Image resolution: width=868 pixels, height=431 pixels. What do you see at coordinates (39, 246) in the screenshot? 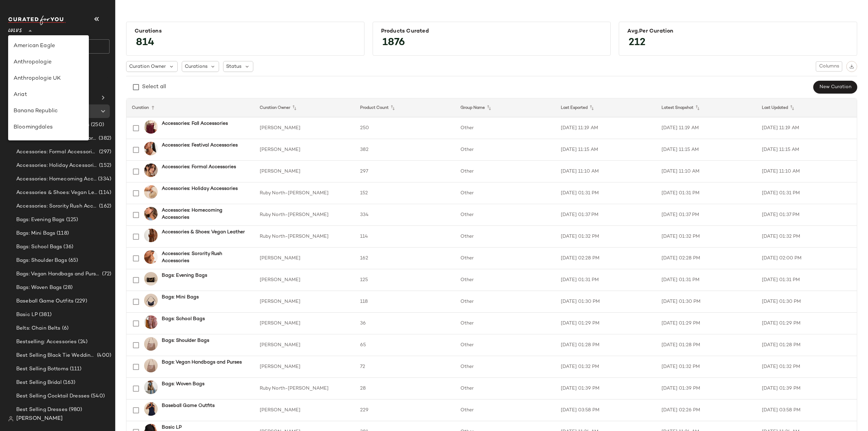
I see `span: Bags: School Bags` at bounding box center [39, 246].